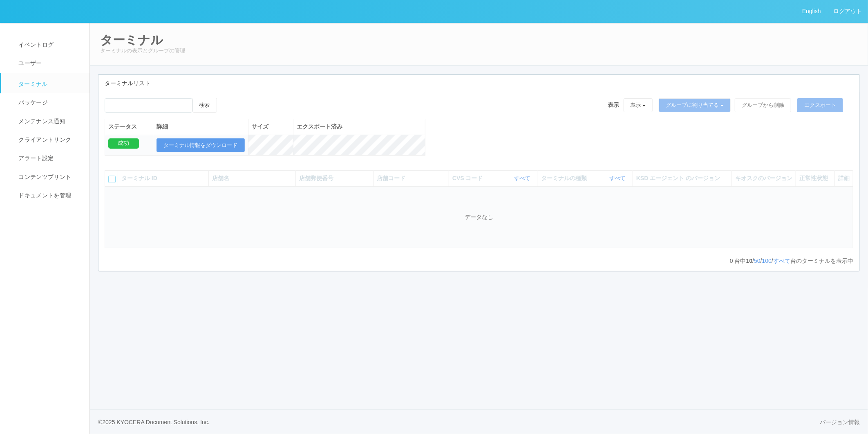  Describe the element at coordinates (565, 178) in the screenshot. I see `span: ターミナルの種類` at that location.